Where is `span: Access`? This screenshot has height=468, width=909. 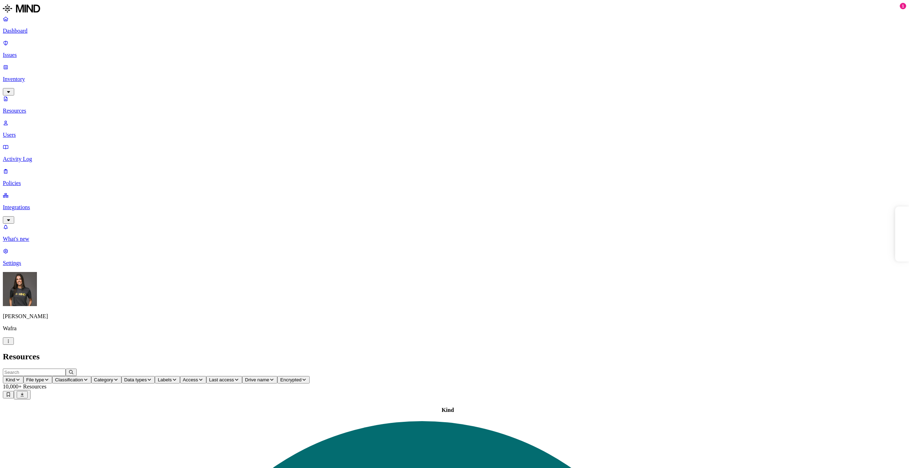
span: Access is located at coordinates (190, 379).